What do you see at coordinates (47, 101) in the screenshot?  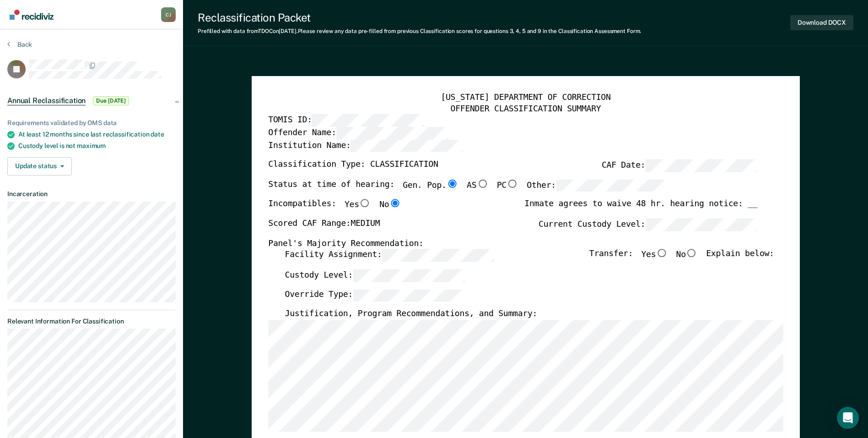 I see `span: Annual Reclassification` at bounding box center [47, 101].